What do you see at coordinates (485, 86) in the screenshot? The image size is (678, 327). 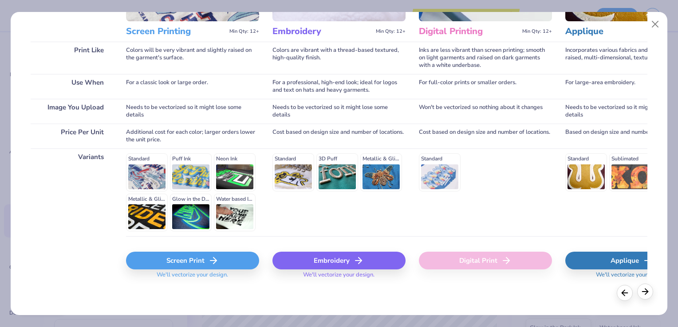 I see `div: For full-color prints or smaller orders.` at bounding box center [485, 86].